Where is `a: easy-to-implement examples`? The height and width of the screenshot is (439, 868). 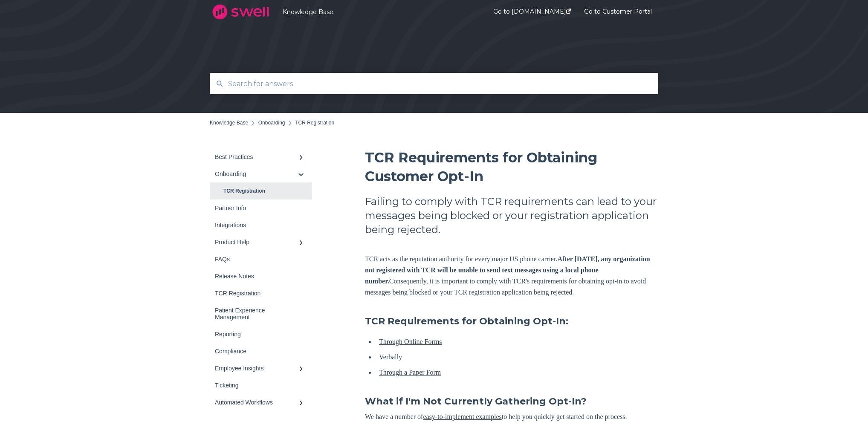
a: easy-to-implement examples is located at coordinates (462, 417).